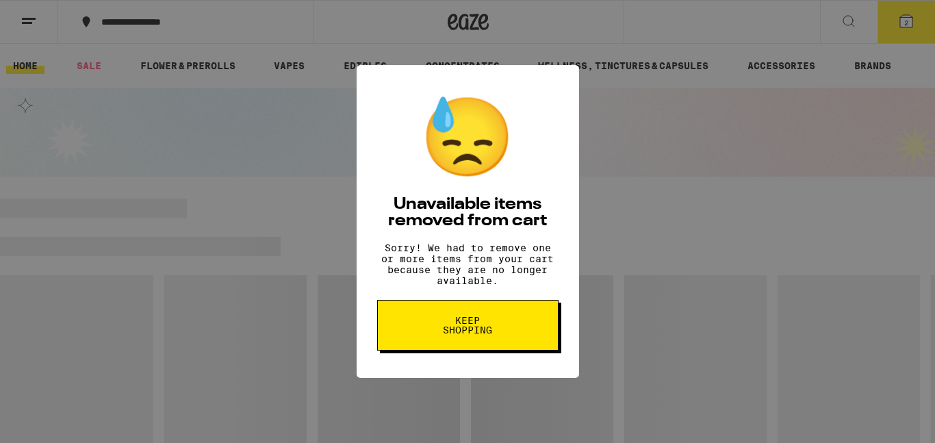  I want to click on p: Sorry! We had to remove one or more items from your cart because they are no longer available., so click(467, 264).